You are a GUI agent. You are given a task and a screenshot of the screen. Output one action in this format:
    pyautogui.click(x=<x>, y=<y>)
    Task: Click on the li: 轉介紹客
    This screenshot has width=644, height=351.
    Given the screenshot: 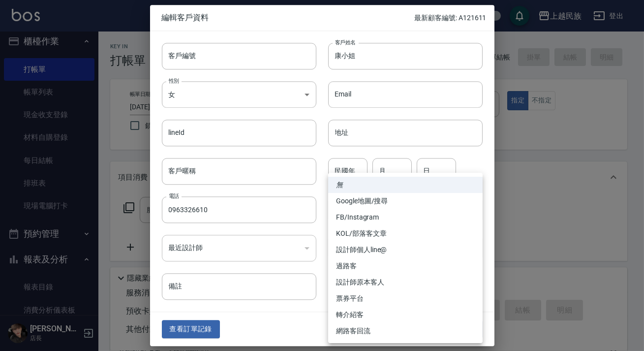 What is the action you would take?
    pyautogui.click(x=406, y=315)
    